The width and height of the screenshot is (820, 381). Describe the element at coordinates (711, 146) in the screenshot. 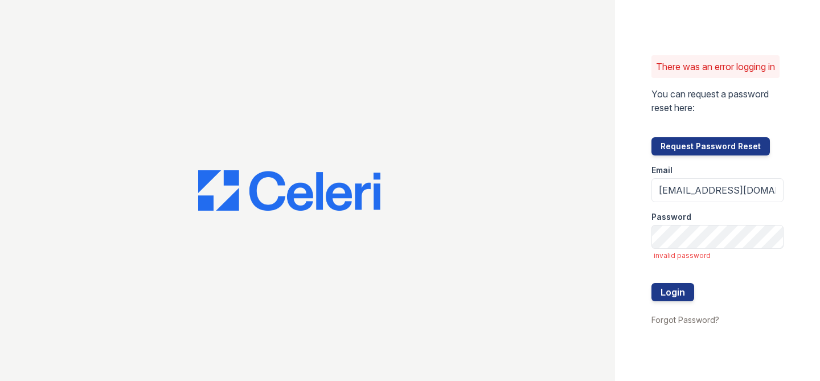

I see `button: Request Password Reset` at that location.